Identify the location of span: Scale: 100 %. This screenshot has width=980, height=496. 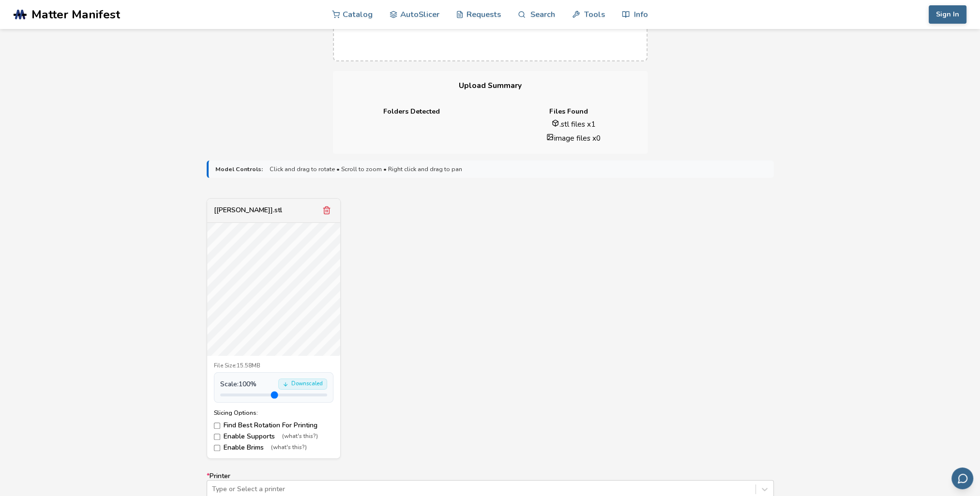
(238, 385).